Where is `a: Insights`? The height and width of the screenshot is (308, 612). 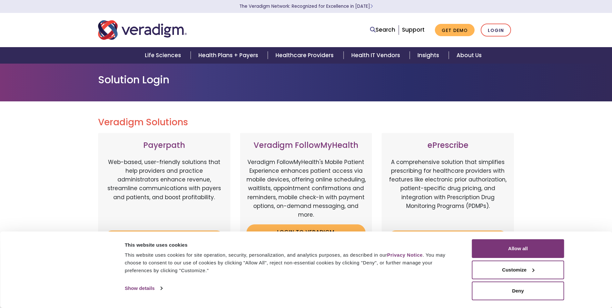 a: Insights is located at coordinates (429, 55).